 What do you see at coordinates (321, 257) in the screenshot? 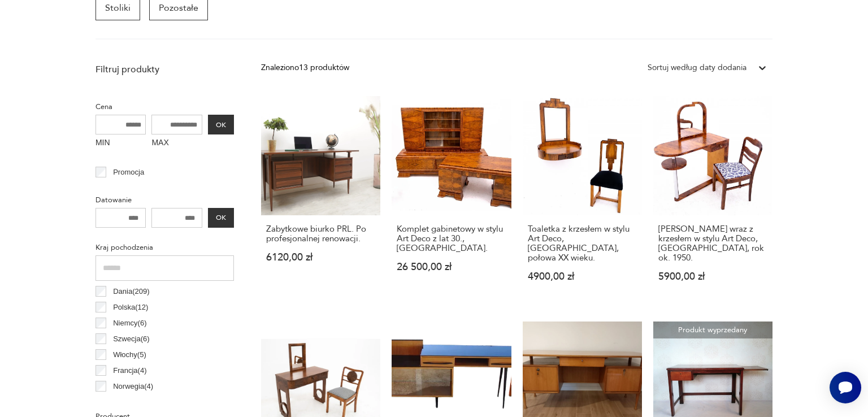
I see `p: 6120,00 zł` at bounding box center [321, 257].